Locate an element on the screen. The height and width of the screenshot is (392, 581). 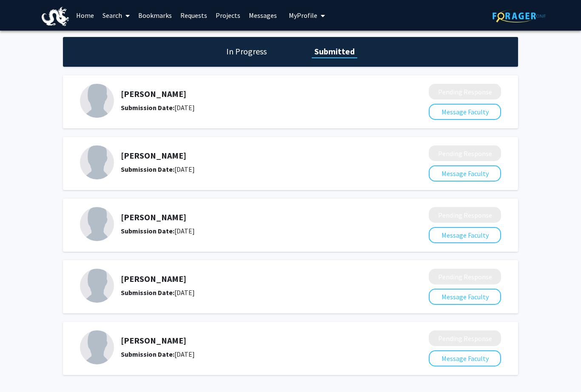
h1: In Progress is located at coordinates (246, 52).